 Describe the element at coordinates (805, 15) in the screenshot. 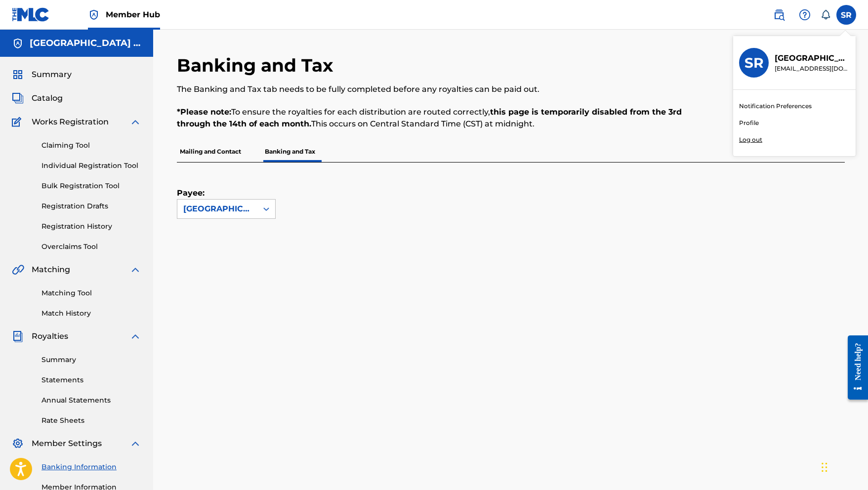

I see `div: Help` at that location.